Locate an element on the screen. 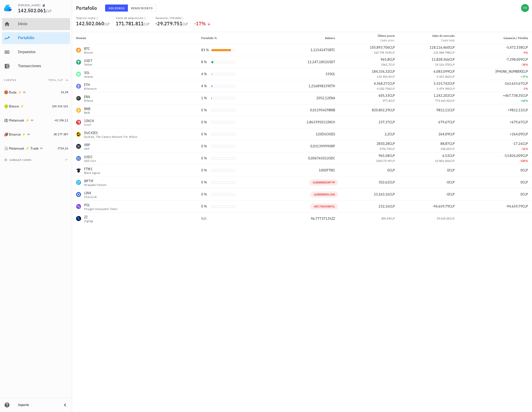  span: +467.738,35 is located at coordinates (513, 95).